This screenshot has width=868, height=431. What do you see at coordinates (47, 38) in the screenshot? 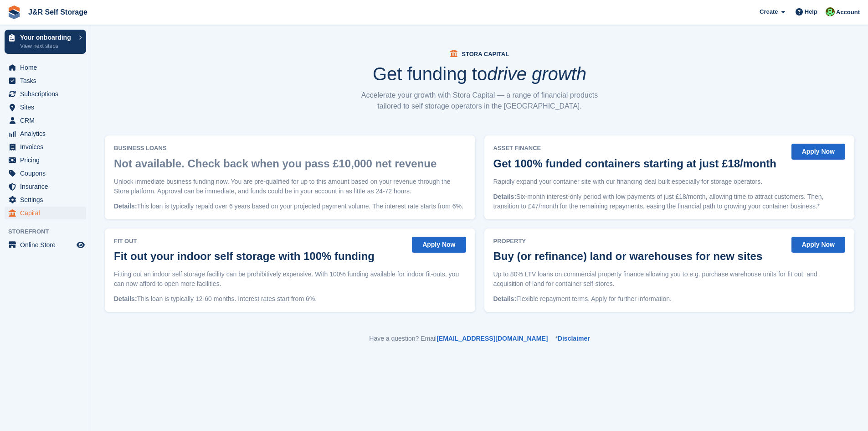
I see `p: Your onboarding` at bounding box center [47, 38].